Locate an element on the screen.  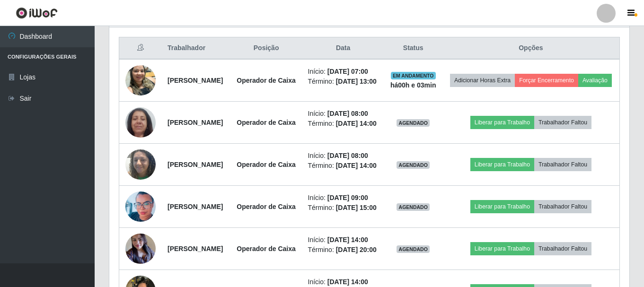
img: 1650895174401.jpeg is located at coordinates (141, 207).